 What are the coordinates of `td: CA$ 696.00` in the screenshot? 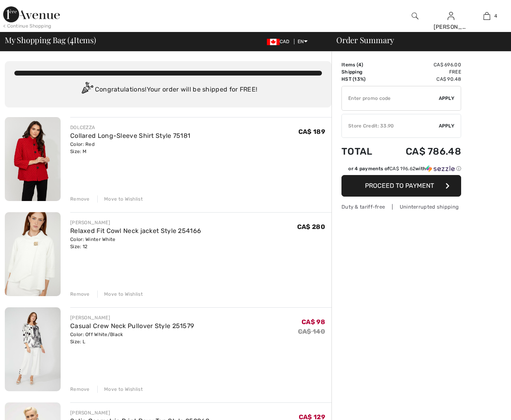 It's located at (423, 65).